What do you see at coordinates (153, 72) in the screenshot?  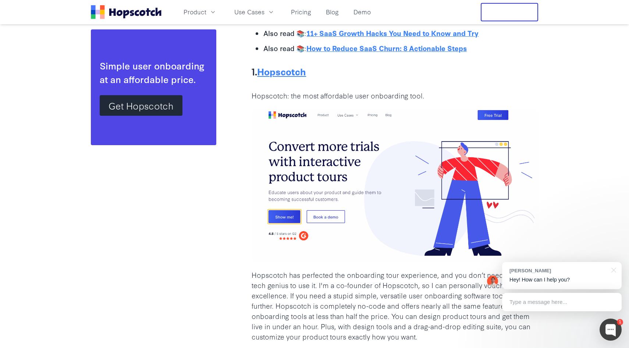 I see `div: Simple user onboarding at an affordable price.` at bounding box center [153, 72].